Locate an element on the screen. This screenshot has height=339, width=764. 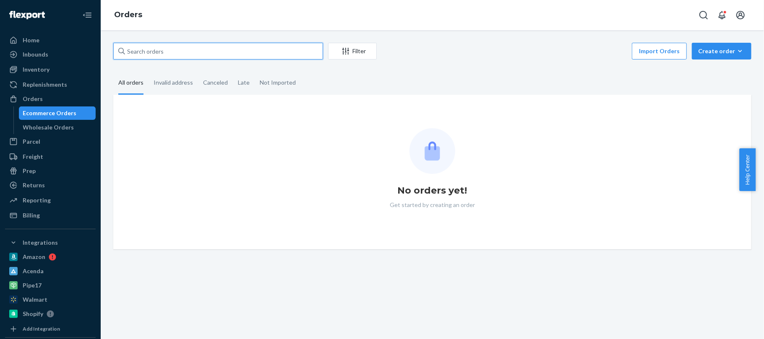
div: Reporting is located at coordinates (36, 200).